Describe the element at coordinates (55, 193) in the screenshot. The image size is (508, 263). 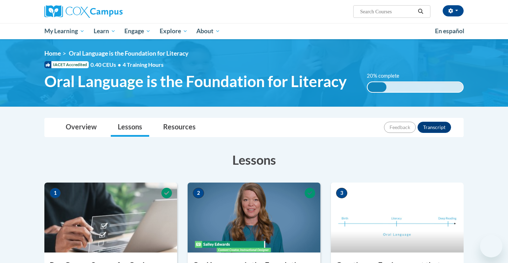
I see `span: 1` at that location.